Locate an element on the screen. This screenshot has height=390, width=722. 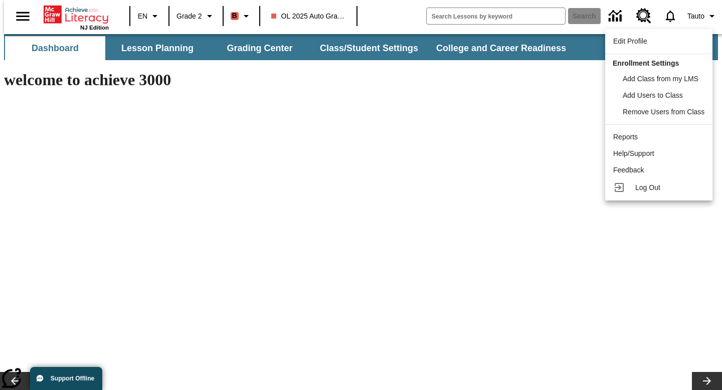
span: Help/Support is located at coordinates (634, 153).